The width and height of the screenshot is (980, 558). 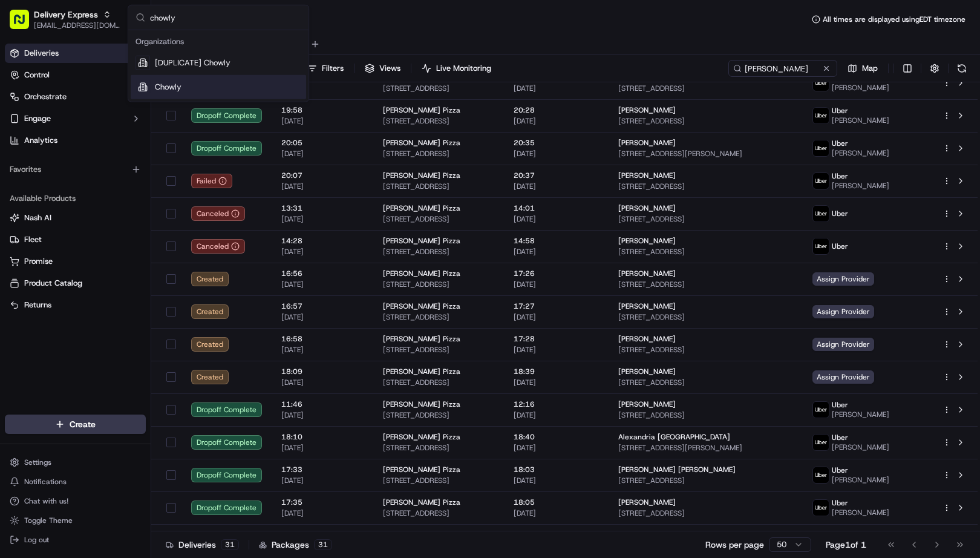 What do you see at coordinates (556, 339) in the screenshot?
I see `span: 17:28` at bounding box center [556, 339].